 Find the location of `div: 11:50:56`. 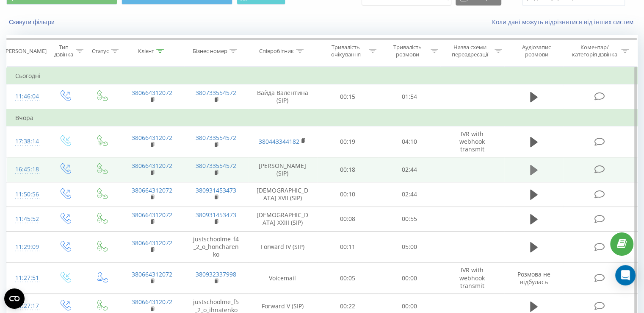

div: 11:50:56 is located at coordinates (26, 194).